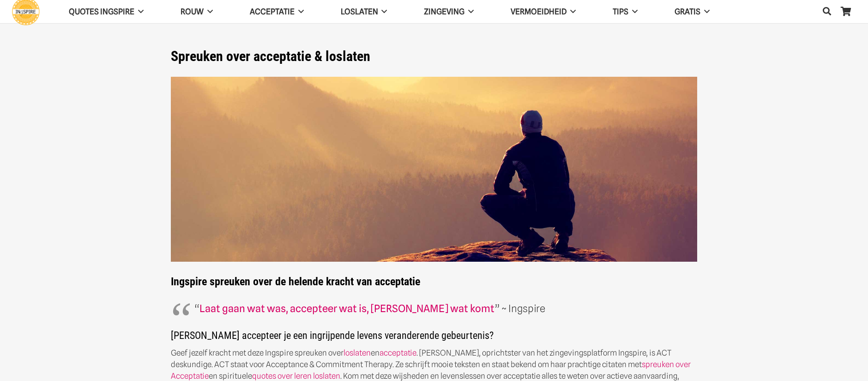  What do you see at coordinates (444, 12) in the screenshot?
I see `span: Zingeving` at bounding box center [444, 12].